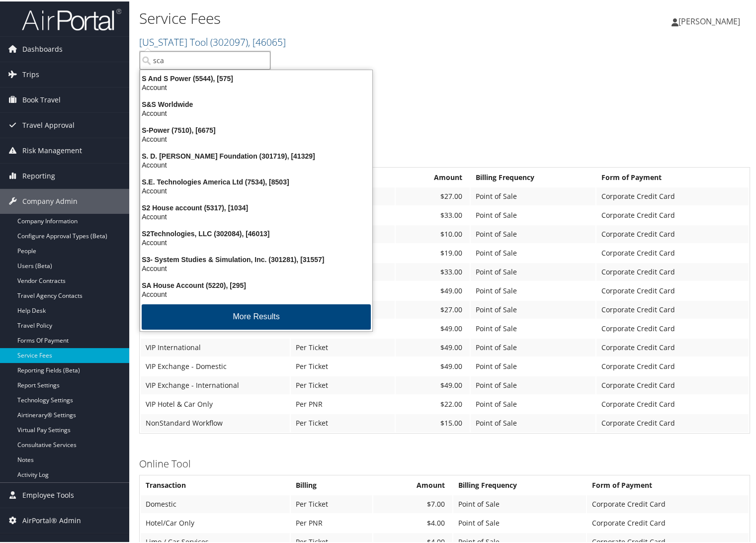 This screenshot has height=543, width=756. I want to click on div: SA House Account (5220), [295], so click(256, 284).